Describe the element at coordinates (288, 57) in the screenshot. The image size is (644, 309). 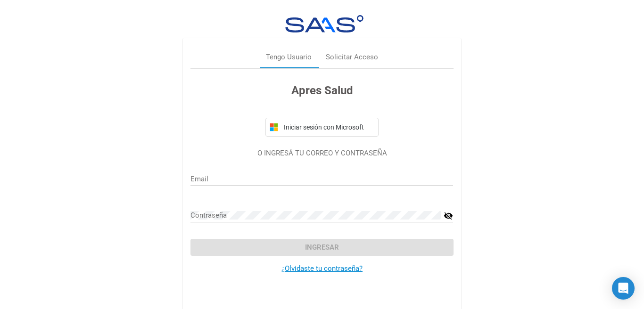
I see `div: Tengo Usuario` at that location.